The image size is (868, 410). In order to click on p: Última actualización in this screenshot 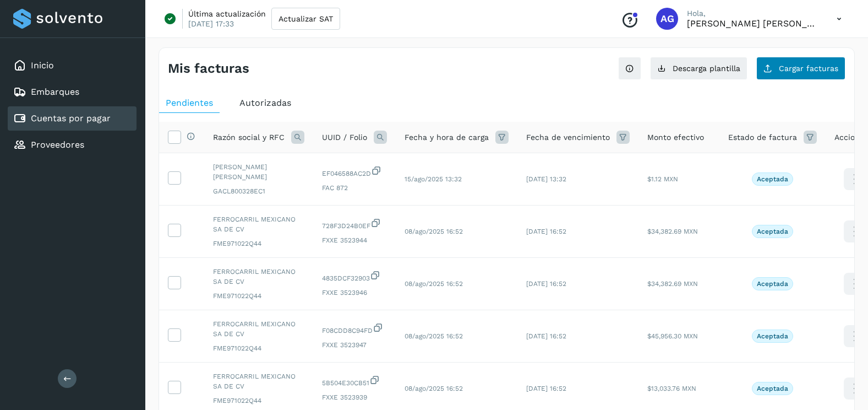, I will do `click(226, 14)`.